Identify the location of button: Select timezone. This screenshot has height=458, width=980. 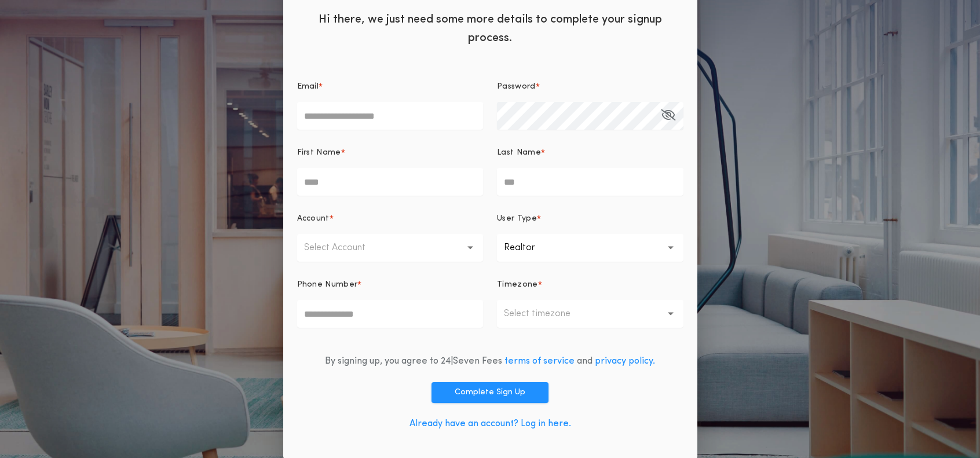
(590, 314).